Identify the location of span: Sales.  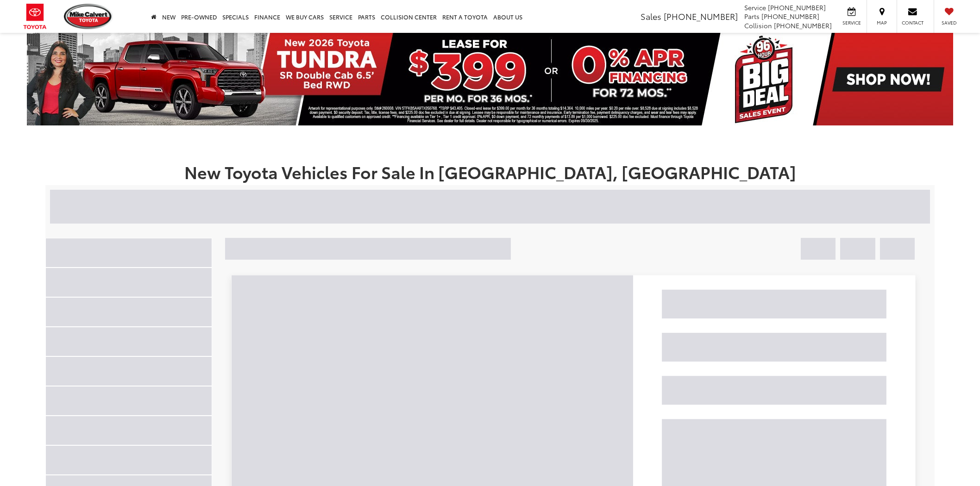
(651, 16).